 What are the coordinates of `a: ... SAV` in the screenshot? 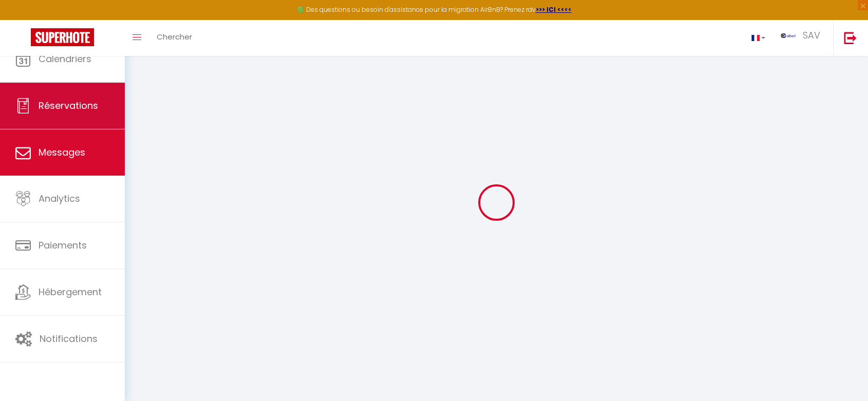 It's located at (803, 38).